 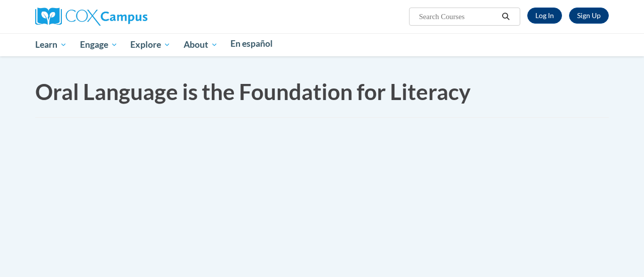 What do you see at coordinates (506, 17) in the screenshot?
I see `button: Search` at bounding box center [506, 17].